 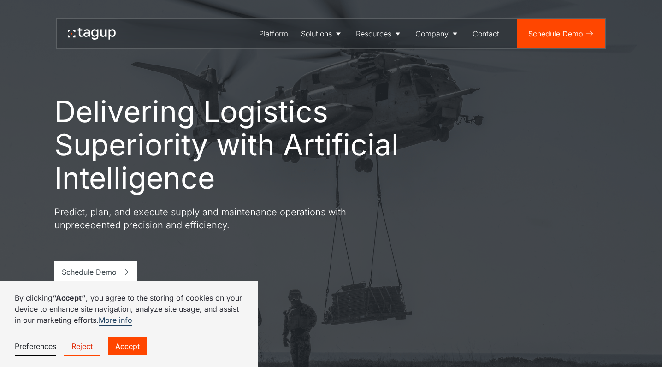 I want to click on a: Contact, so click(x=486, y=34).